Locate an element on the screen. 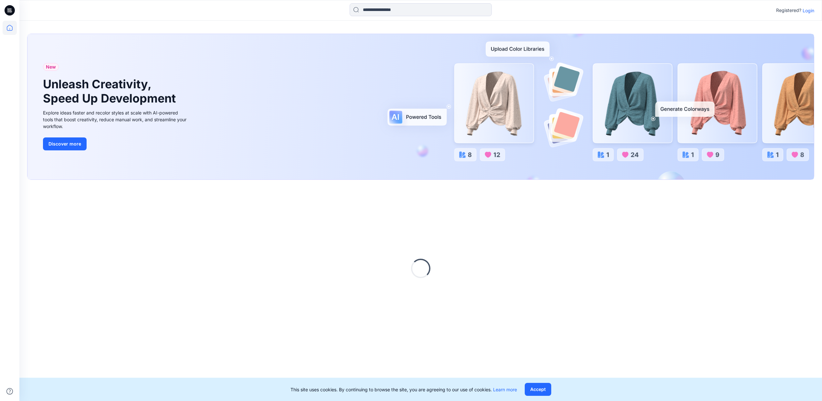  a: Discover more is located at coordinates (116, 144).